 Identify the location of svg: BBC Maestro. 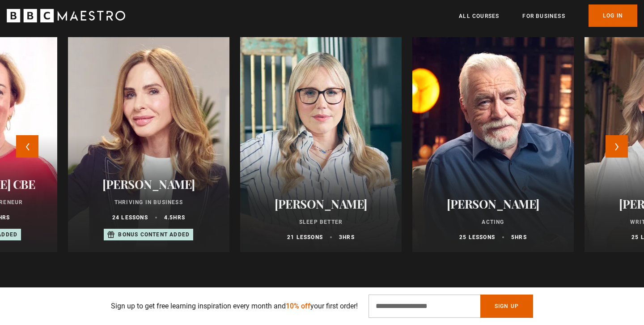
(66, 16).